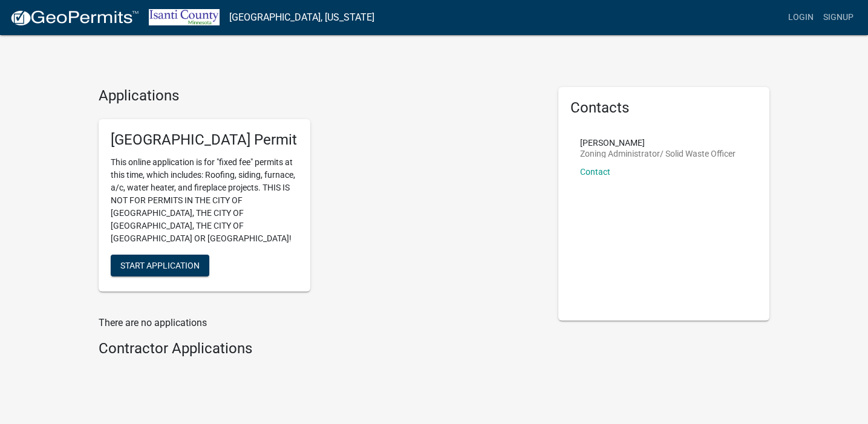 This screenshot has height=424, width=868. What do you see at coordinates (160, 266) in the screenshot?
I see `button: Start Application` at bounding box center [160, 266].